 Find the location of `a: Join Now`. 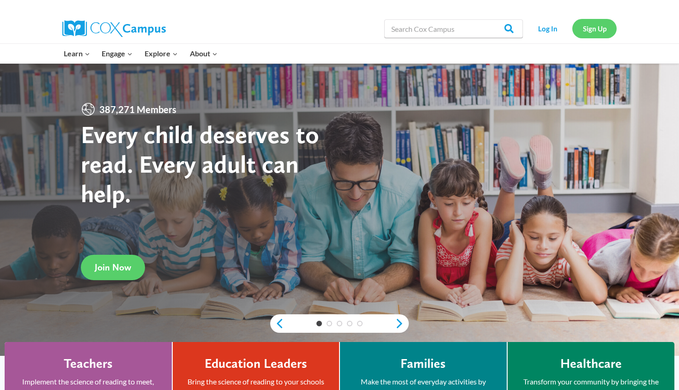

a: Join Now is located at coordinates (113, 267).